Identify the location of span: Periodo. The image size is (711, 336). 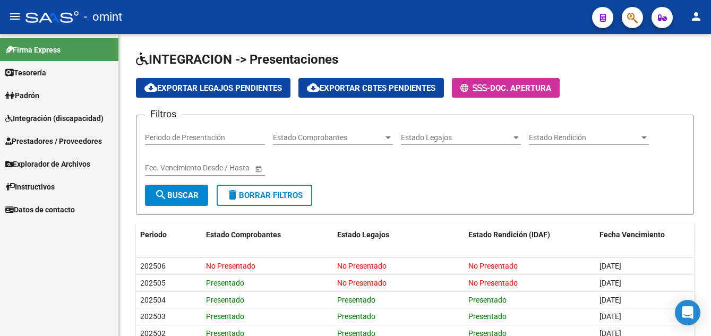
(153, 235).